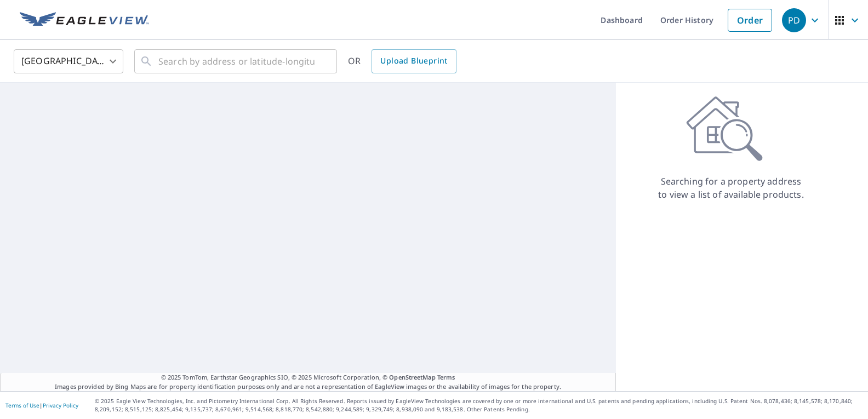 This screenshot has width=868, height=419. I want to click on div: PD, so click(794, 20).